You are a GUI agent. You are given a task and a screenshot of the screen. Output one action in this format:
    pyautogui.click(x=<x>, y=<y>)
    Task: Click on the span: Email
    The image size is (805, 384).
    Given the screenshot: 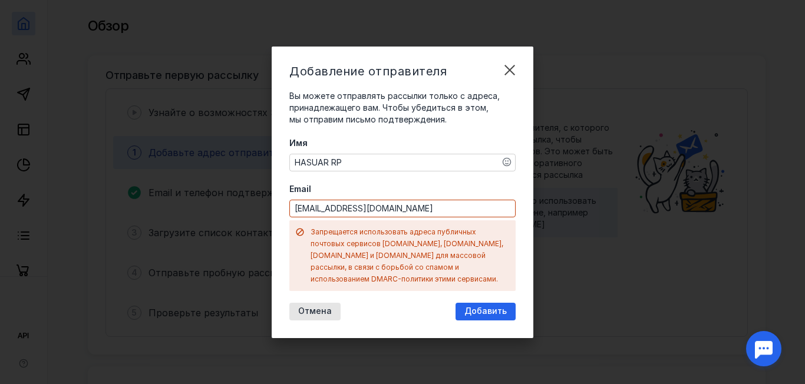 What is the action you would take?
    pyautogui.click(x=300, y=189)
    